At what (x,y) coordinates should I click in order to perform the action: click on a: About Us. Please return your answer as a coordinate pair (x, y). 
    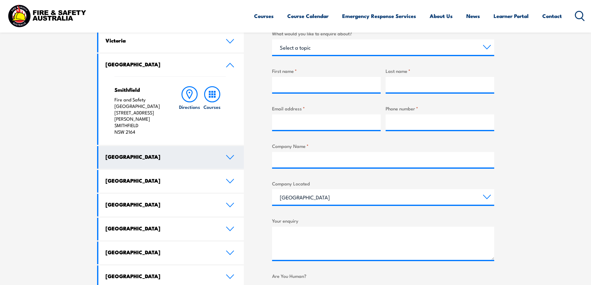
    Looking at the image, I should click on (441, 16).